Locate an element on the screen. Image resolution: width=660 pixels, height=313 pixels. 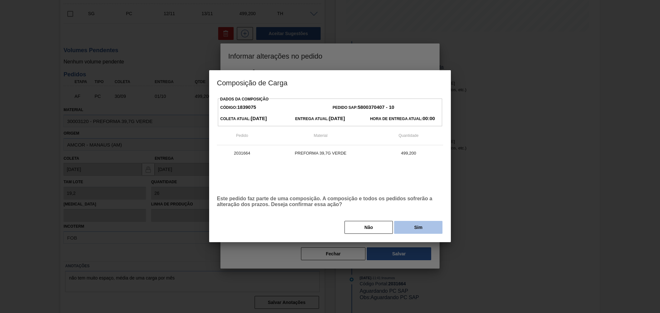
p: Este pedido faz parte de uma composição. A composição e todos os pedidos sofrerão a alteração dos... is located at coordinates (330, 202).